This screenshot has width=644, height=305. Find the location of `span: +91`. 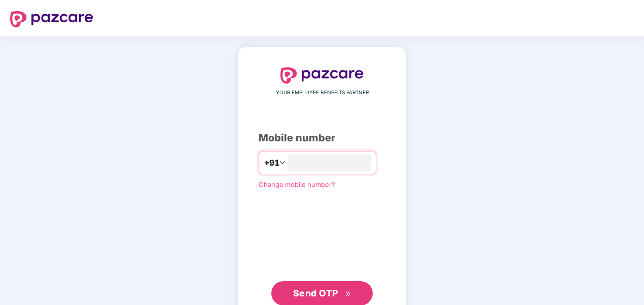

span: +91 is located at coordinates (272, 163).